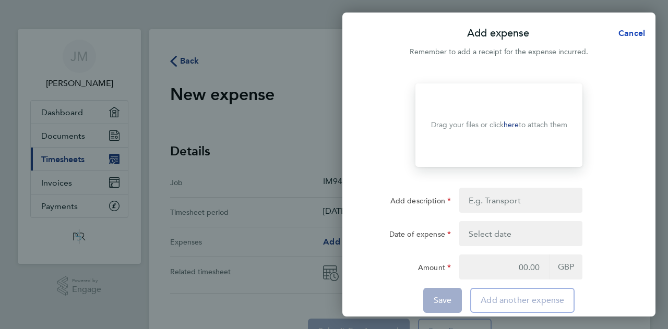  I want to click on span: Cancel, so click(630, 33).